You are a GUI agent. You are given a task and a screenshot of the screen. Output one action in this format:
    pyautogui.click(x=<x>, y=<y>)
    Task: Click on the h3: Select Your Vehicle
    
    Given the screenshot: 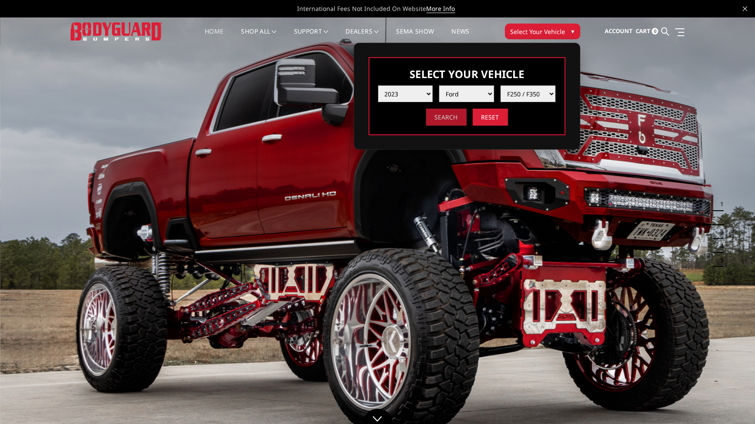 What is the action you would take?
    pyautogui.click(x=467, y=74)
    